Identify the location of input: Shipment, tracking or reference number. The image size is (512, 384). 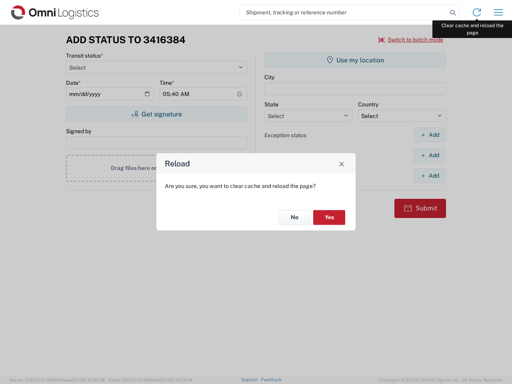
(344, 12).